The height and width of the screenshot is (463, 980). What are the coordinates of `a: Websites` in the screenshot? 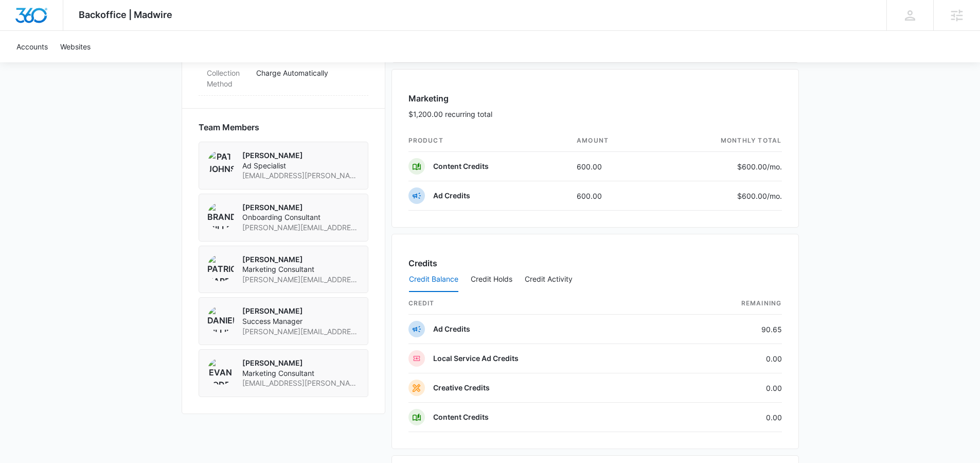 It's located at (75, 47).